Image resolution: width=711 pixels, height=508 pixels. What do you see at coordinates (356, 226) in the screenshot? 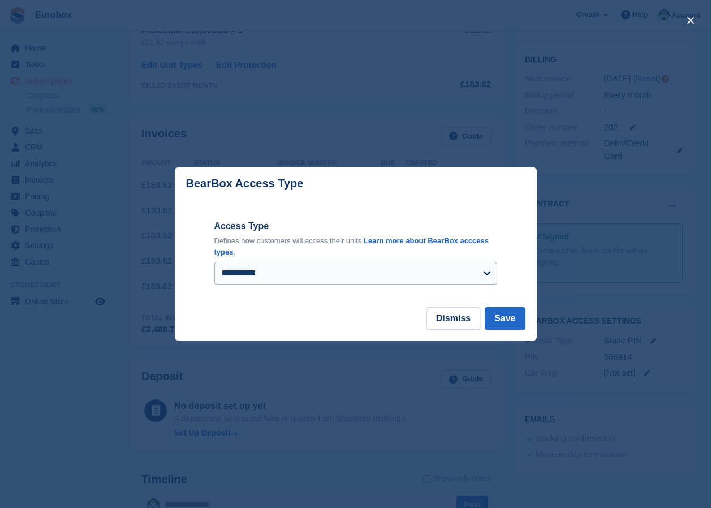
I see `label: Access Type` at bounding box center [356, 226].